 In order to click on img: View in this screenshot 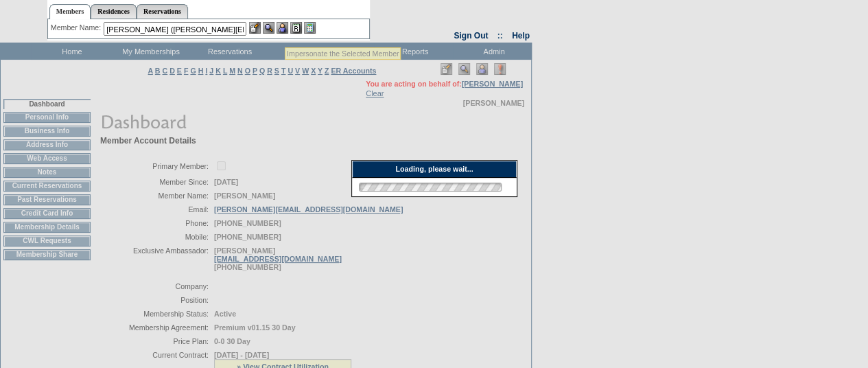, I will do `click(268, 27)`.